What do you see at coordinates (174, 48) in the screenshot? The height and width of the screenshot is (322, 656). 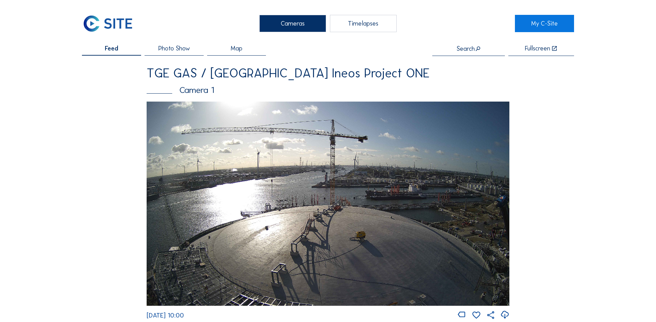 I see `span: Photo Show` at bounding box center [174, 48].